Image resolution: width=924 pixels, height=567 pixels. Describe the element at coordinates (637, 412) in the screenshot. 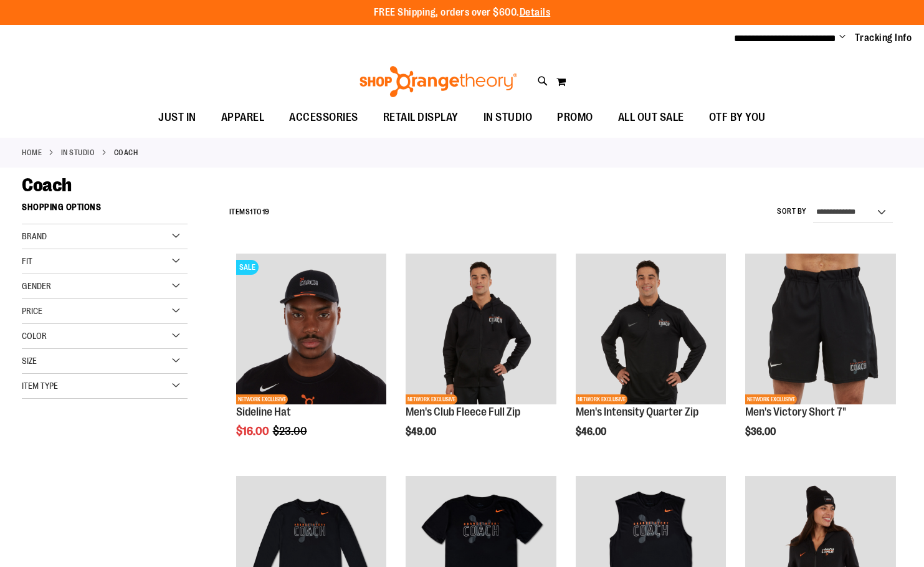

I see `a: Men's Intensity Quarter Zip` at that location.